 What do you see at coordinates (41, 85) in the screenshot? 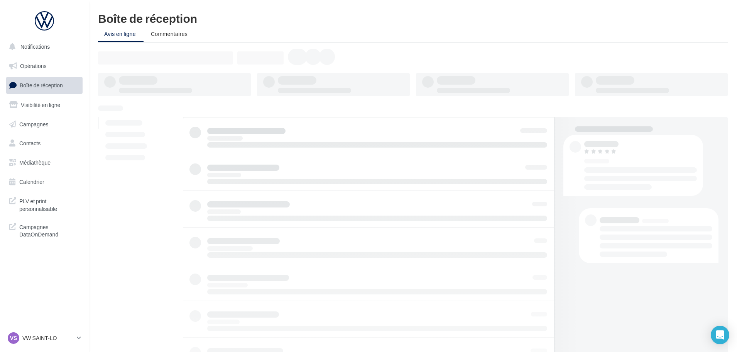
I see `span: Boîte de réception` at bounding box center [41, 85].